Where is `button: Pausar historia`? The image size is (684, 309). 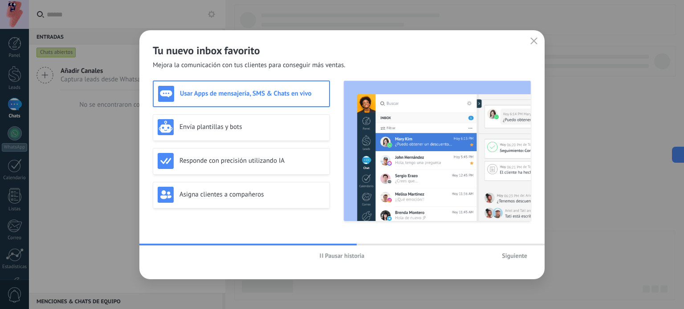 button: Pausar historia is located at coordinates (342, 256).